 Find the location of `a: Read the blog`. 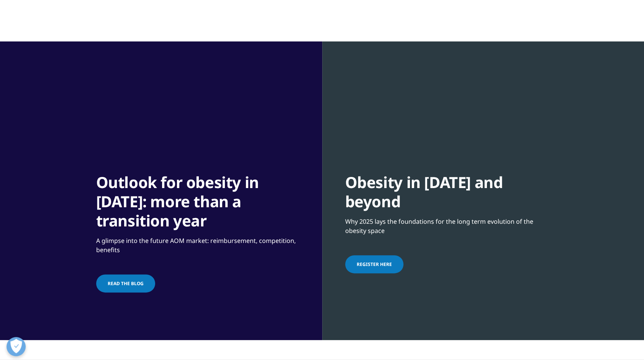

a: Read the blog is located at coordinates (125, 283).